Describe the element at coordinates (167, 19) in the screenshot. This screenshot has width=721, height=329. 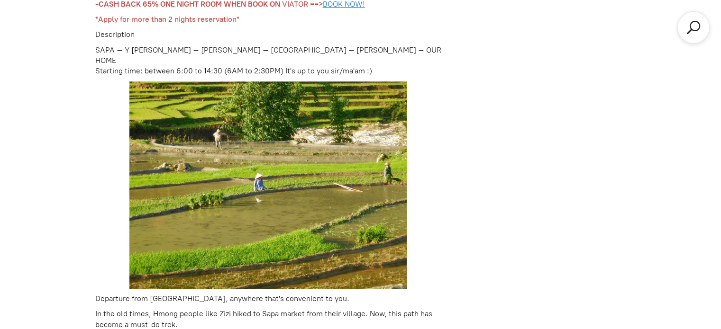
I see `strong: *Apply for more than 2 nights reservation*` at that location.